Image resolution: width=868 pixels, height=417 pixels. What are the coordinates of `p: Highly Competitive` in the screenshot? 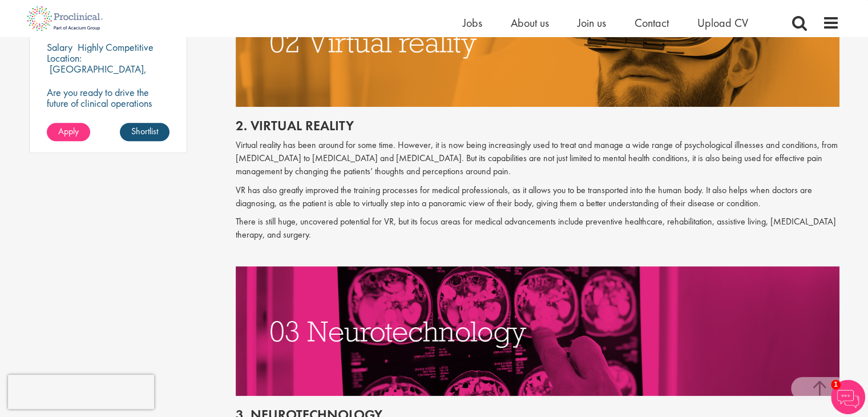 It's located at (115, 47).